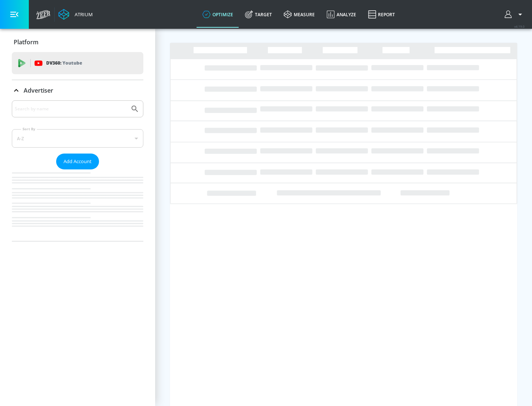 This screenshot has height=406, width=532. Describe the element at coordinates (258, 14) in the screenshot. I see `a: Target` at that location.